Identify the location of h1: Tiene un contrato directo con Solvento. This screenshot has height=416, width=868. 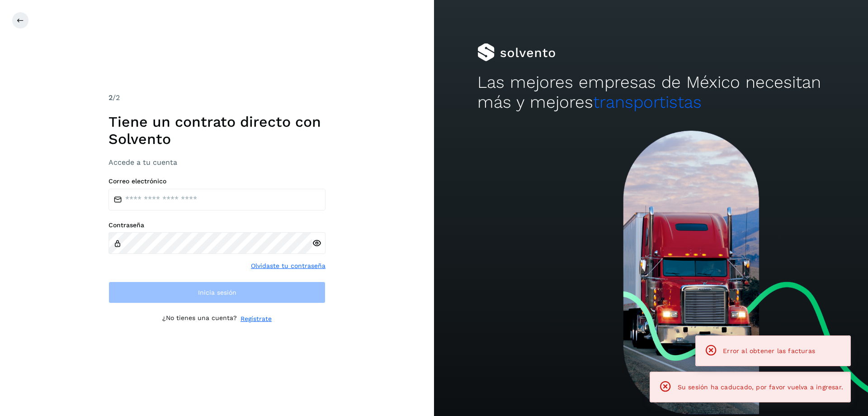
(217, 131).